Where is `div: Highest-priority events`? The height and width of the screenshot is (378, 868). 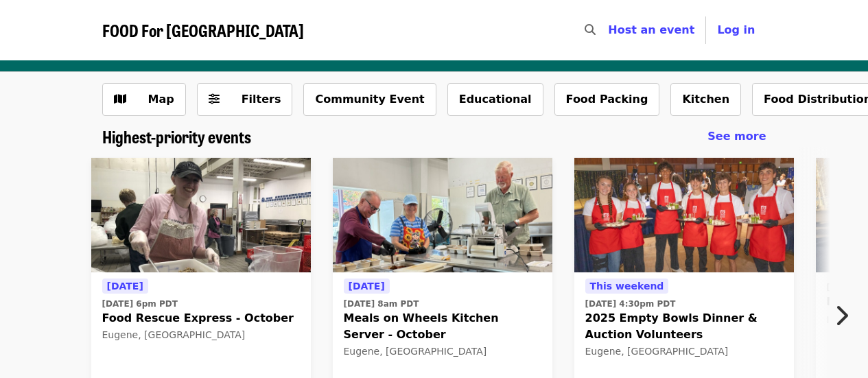
div: Highest-priority events is located at coordinates (434, 137).